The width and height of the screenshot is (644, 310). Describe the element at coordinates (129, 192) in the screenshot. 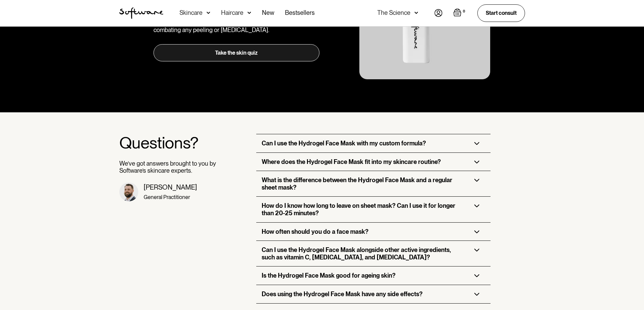

I see `img: Dr, Matt headshot` at that location.